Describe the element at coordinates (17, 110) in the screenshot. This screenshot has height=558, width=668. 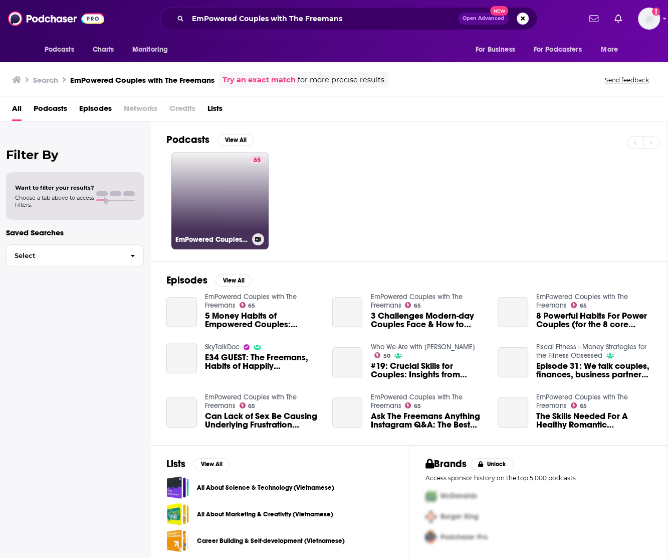
I see `a: All` at that location.